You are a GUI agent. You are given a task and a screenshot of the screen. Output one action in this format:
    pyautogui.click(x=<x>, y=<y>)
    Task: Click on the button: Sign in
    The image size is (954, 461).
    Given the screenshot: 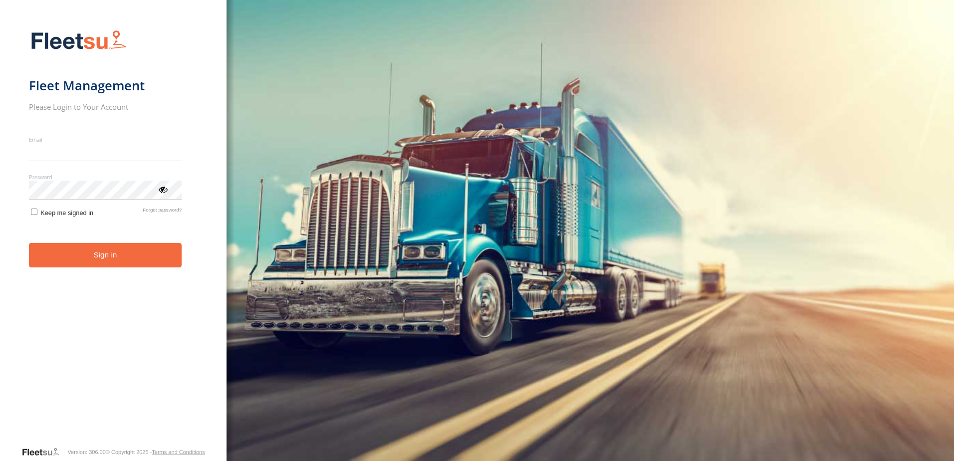 What is the action you would take?
    pyautogui.click(x=105, y=255)
    